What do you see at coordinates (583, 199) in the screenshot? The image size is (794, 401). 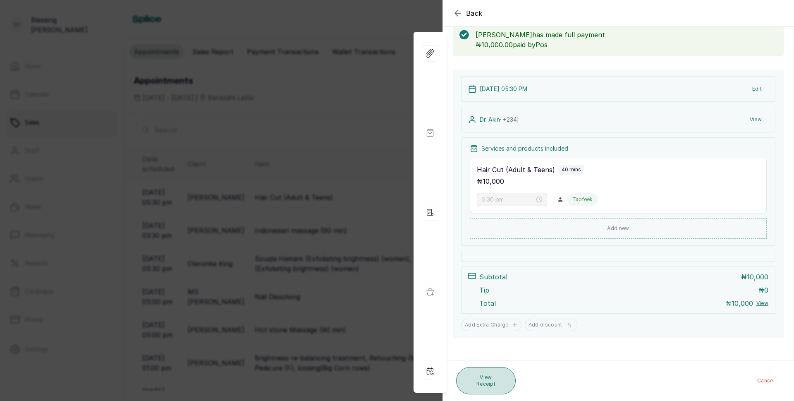 I see `p: Taofeek` at bounding box center [583, 199].